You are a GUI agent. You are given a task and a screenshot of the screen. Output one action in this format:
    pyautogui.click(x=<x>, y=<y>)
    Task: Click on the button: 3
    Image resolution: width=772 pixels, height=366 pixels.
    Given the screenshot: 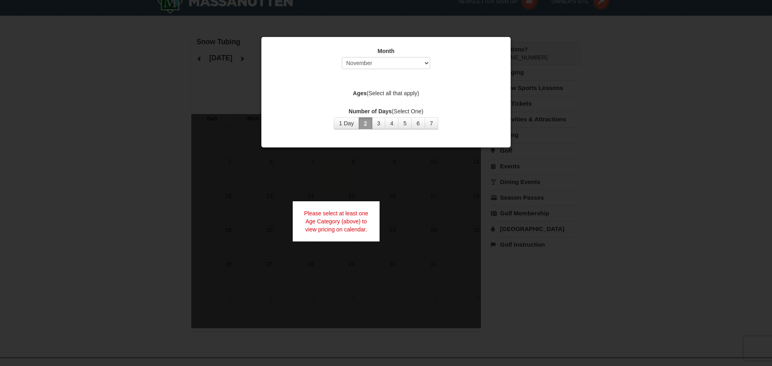 What is the action you would take?
    pyautogui.click(x=379, y=123)
    